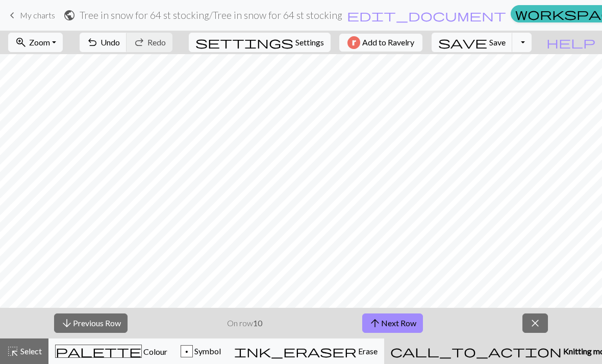 This screenshot has height=364, width=602. Describe the element at coordinates (354, 42) in the screenshot. I see `img: Ravelry` at that location.